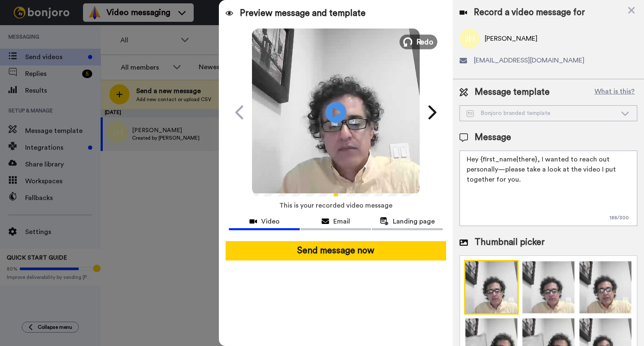  What do you see at coordinates (541, 113) in the screenshot?
I see `div: Bonjoro branded template` at bounding box center [541, 113].